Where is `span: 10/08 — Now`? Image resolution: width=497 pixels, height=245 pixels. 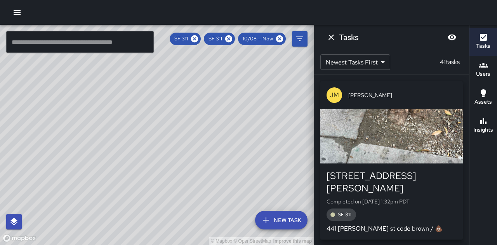 span: 10/08 — Now is located at coordinates (258, 39).